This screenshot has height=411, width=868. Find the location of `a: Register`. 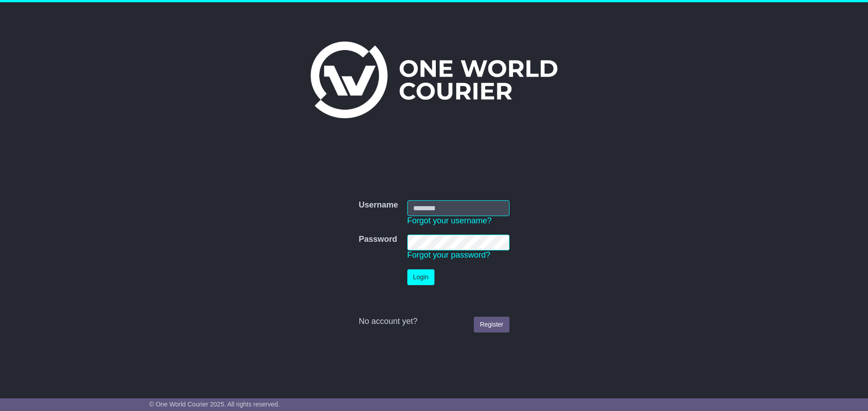

a: Register is located at coordinates (491, 325).